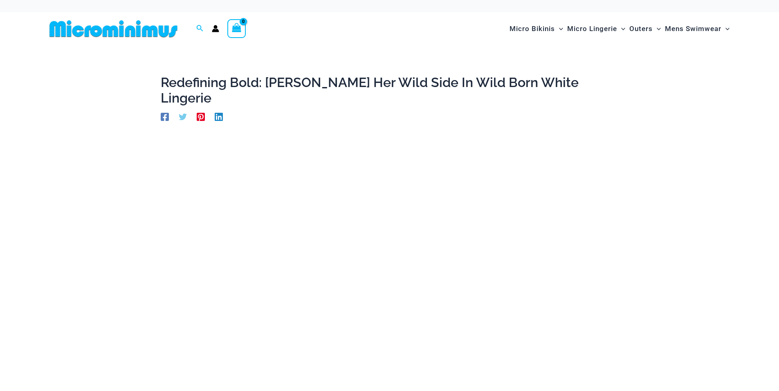 Image resolution: width=779 pixels, height=391 pixels. Describe the element at coordinates (201, 116) in the screenshot. I see `a: Pinterest` at that location.